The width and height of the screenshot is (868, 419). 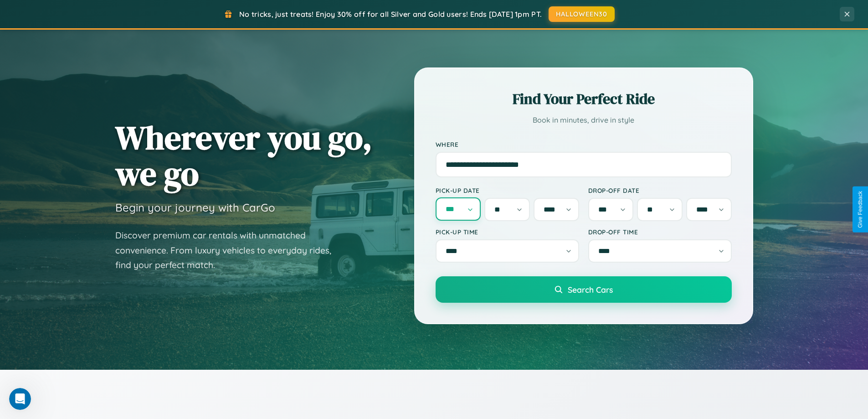 What do you see at coordinates (229, 251) in the screenshot?
I see `p: Discover premium car rentals with unmatched convenience. From luxury vehicles to everyday rides, ...` at bounding box center [229, 251].